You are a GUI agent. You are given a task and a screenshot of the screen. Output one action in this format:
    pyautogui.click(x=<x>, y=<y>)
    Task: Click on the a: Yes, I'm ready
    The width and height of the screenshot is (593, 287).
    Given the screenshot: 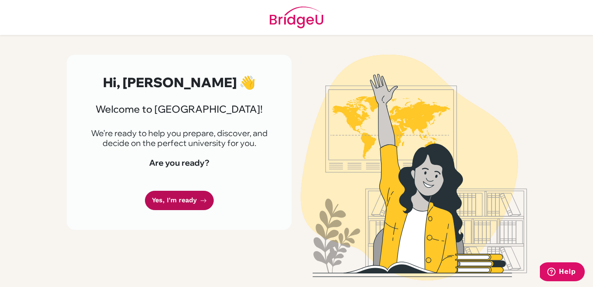 What is the action you would take?
    pyautogui.click(x=179, y=200)
    